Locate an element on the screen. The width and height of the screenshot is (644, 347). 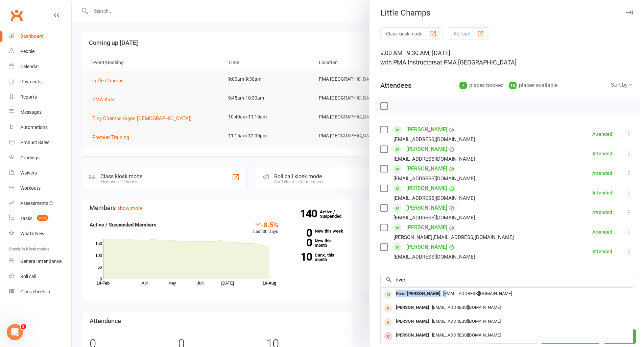
div: Little Champs is located at coordinates (507, 13).